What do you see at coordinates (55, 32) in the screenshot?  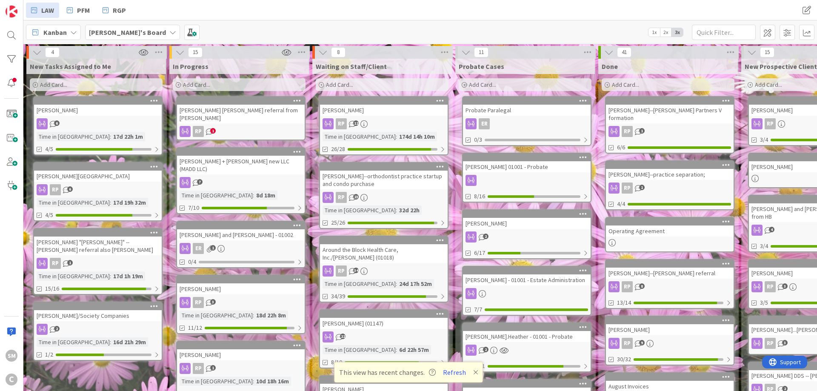 I see `span: Kanban` at bounding box center [55, 32].